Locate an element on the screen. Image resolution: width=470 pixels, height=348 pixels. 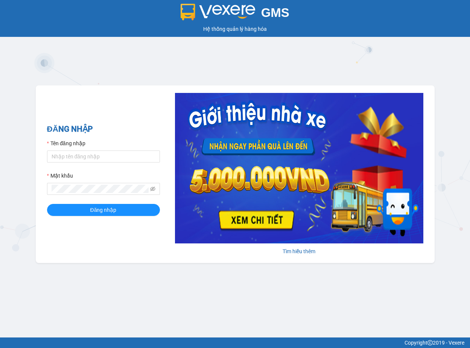
label: Tên đăng nhập is located at coordinates (66, 143).